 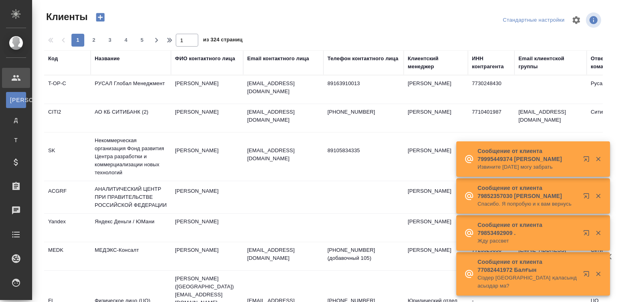 I want to click on p: Жду рассвет, so click(x=527, y=241).